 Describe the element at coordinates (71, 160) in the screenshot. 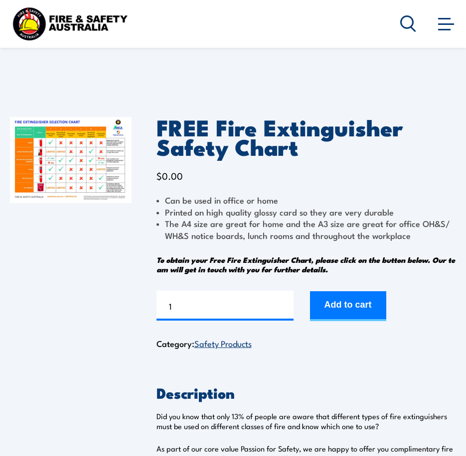

I see `img: FREE Fire Extinguisher Safety Chart` at that location.